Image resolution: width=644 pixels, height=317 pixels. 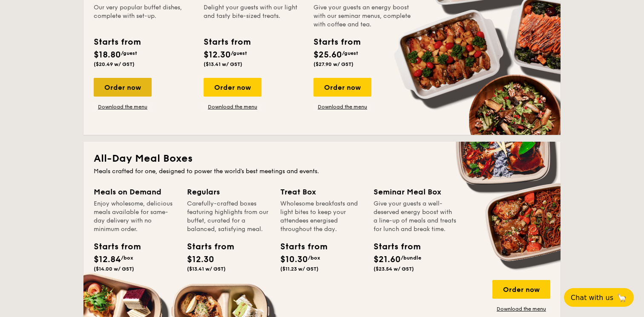 I want to click on span: ($27.90 w/ GST), so click(x=333, y=64).